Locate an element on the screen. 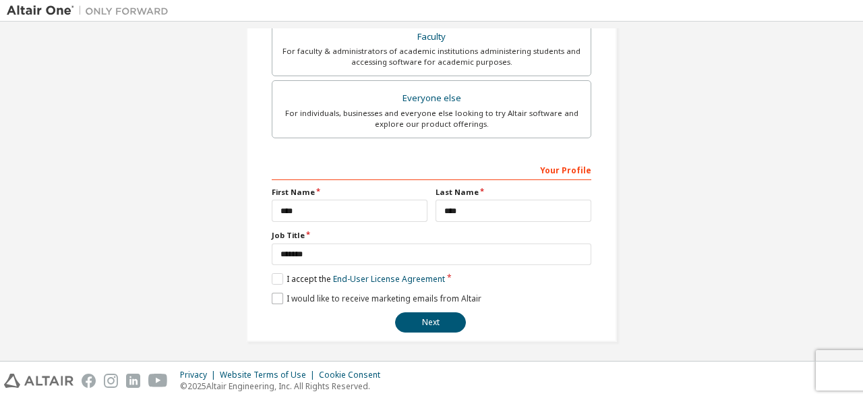 The width and height of the screenshot is (863, 400). div: Everyone else is located at coordinates (432, 98).